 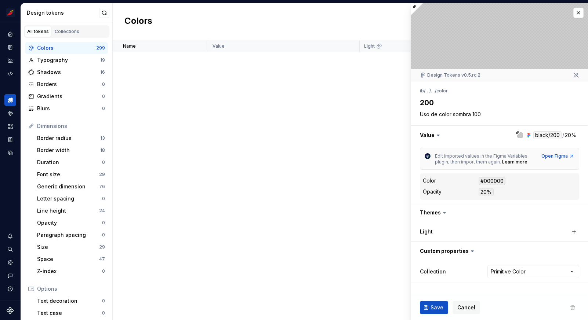 I want to click on div: 16, so click(x=102, y=72).